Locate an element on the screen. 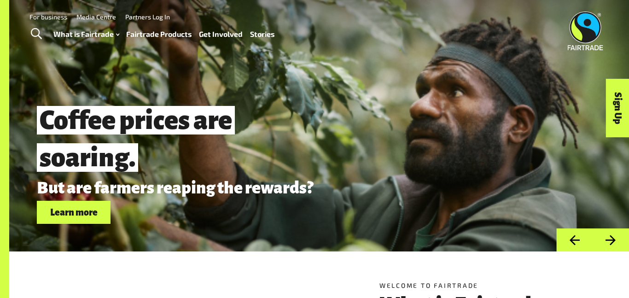 This screenshot has width=629, height=298. img: Fairtrade Australia New Zealand logo is located at coordinates (585, 31).